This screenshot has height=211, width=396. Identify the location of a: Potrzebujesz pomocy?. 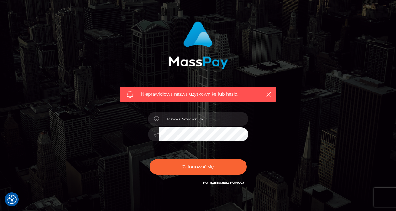
(225, 182).